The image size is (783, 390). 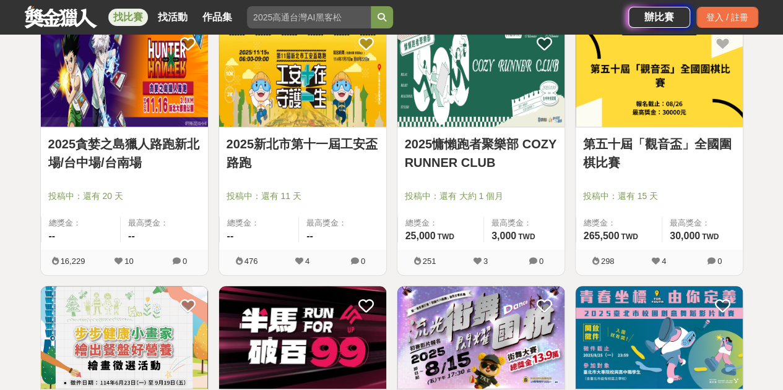 What do you see at coordinates (481, 153) in the screenshot?
I see `a: 2025慵懶跑者聚樂部 COZY RUNNER CLUB` at bounding box center [481, 153].